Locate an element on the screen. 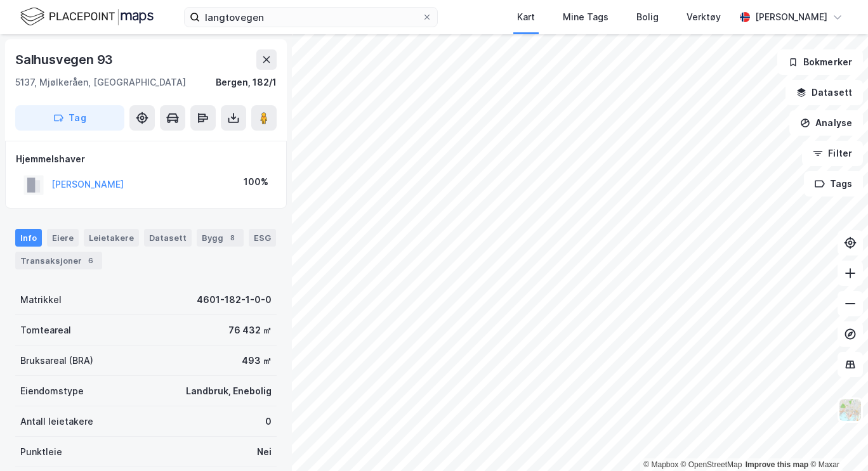 This screenshot has height=471, width=868. div: Bruksareal (BRA) is located at coordinates (57, 361).